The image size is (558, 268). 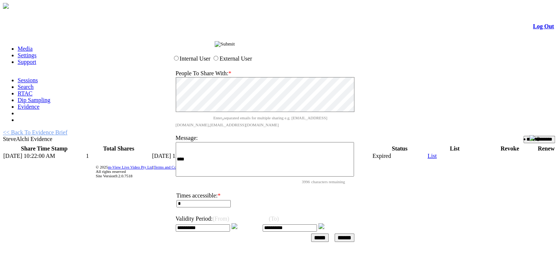 What do you see at coordinates (265, 219) in the screenshot?
I see `p: Validity Period:` at bounding box center [265, 219].